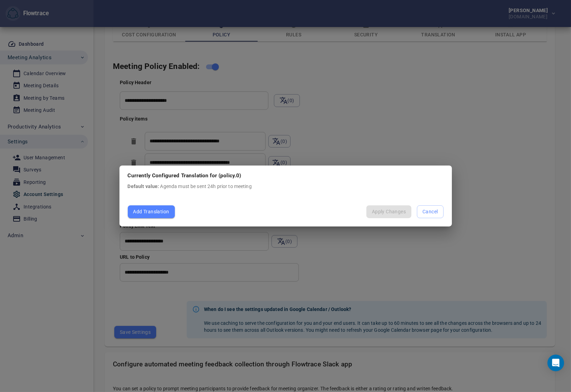 Image resolution: width=571 pixels, height=392 pixels. I want to click on button: Add Translation, so click(151, 212).